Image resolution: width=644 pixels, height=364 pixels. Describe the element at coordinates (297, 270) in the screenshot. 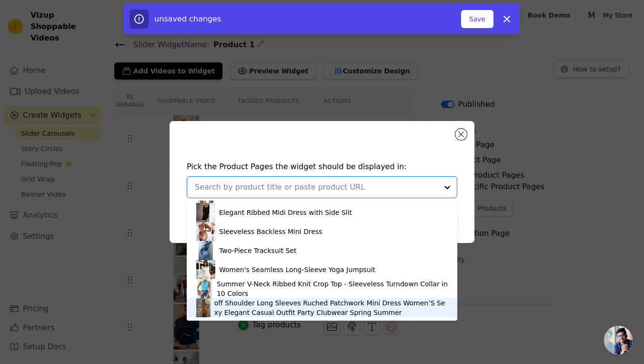

I see `div: Women's Seamless Long-Sleeve Yoga Jumpsuit` at that location.